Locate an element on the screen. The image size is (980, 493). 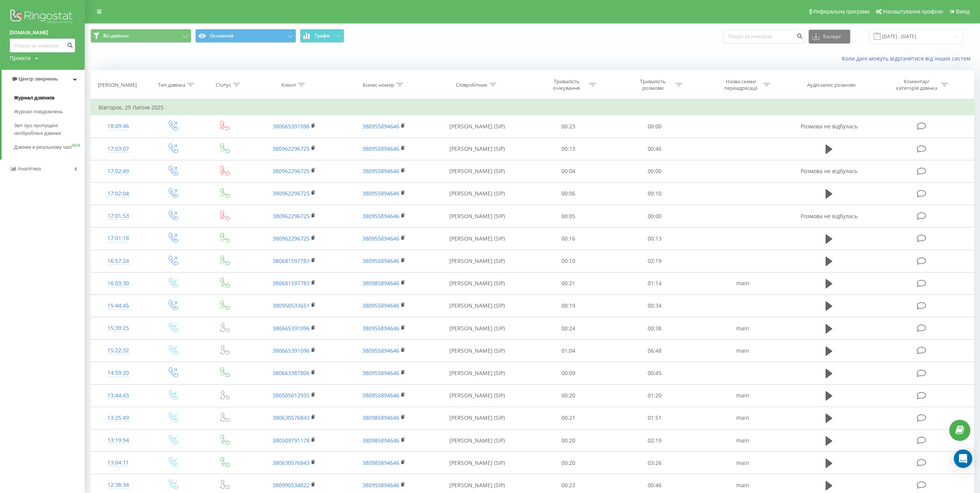
div: Клієнт is located at coordinates (288, 85).